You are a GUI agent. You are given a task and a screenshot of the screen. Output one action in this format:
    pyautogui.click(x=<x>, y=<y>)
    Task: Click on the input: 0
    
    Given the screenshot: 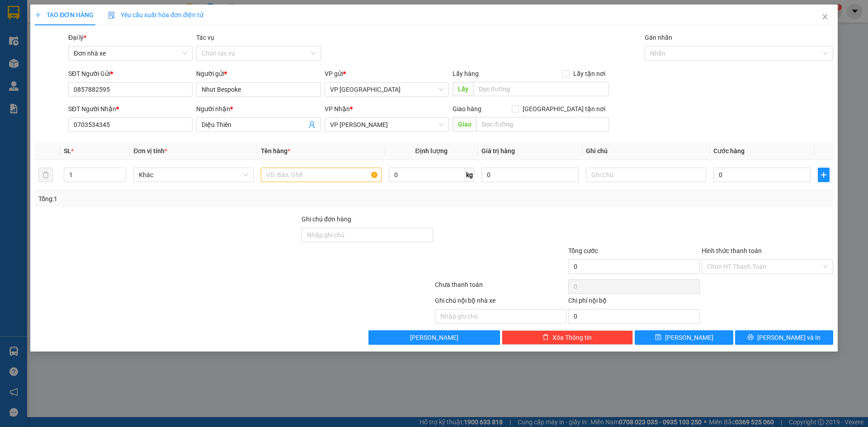 What is the action you would take?
    pyautogui.click(x=530, y=175)
    